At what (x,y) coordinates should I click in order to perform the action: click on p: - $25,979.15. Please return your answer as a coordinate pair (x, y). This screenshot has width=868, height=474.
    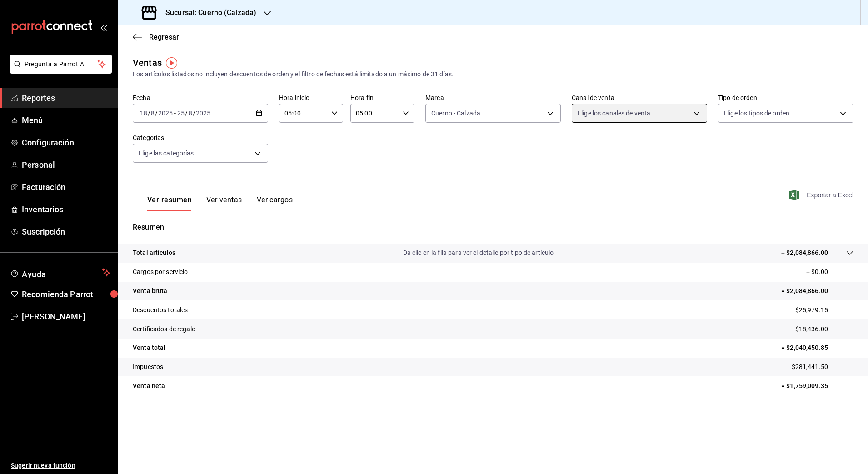
    Looking at the image, I should click on (823, 310).